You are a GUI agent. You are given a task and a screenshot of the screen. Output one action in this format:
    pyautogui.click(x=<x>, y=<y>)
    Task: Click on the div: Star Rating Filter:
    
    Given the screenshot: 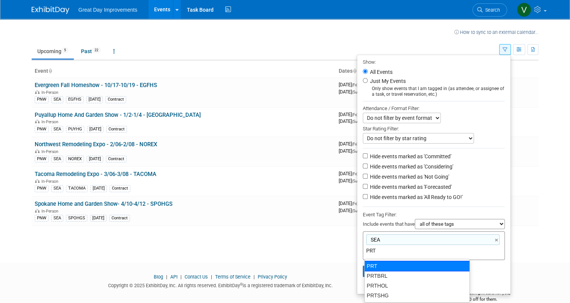 What is the action you would take?
    pyautogui.click(x=434, y=128)
    